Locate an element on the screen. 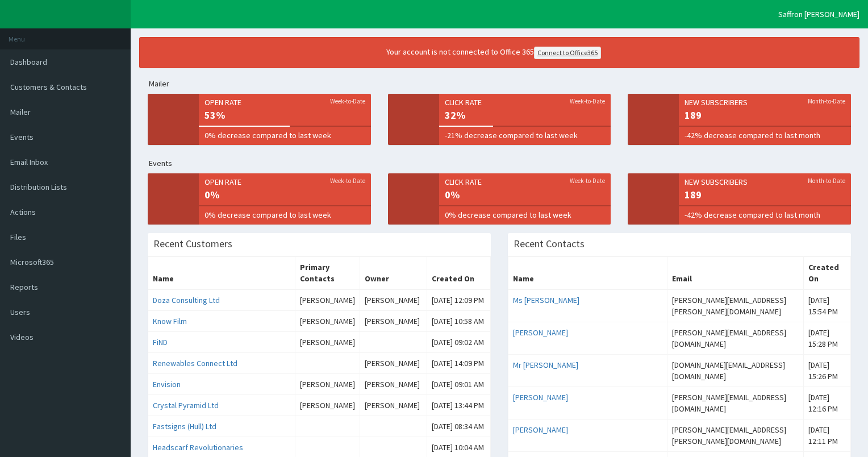 The width and height of the screenshot is (868, 457). th: Owner is located at coordinates (393, 274).